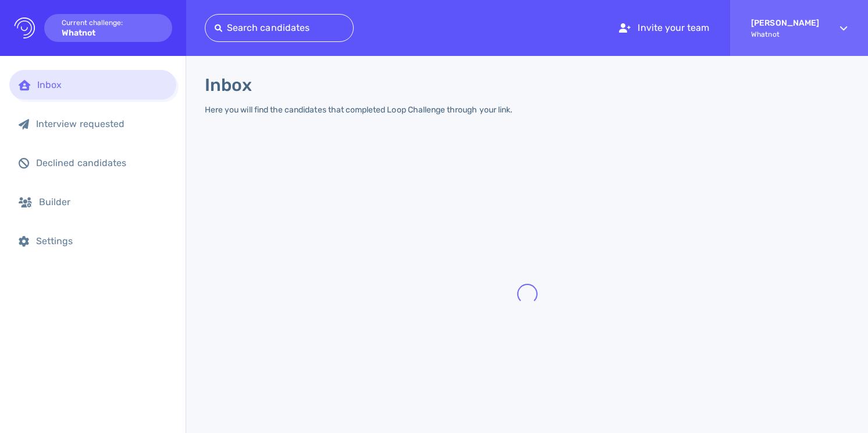 The image size is (868, 433). Describe the element at coordinates (101, 240) in the screenshot. I see `div: Settings` at that location.